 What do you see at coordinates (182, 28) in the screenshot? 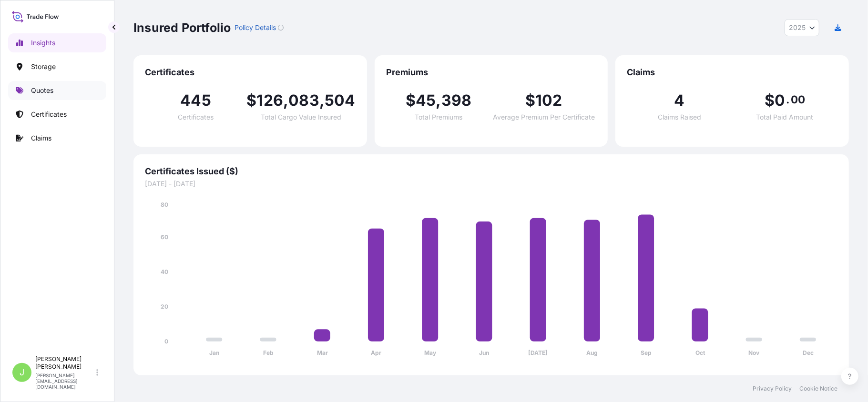
I see `p: Insured Portfolio` at bounding box center [182, 28].